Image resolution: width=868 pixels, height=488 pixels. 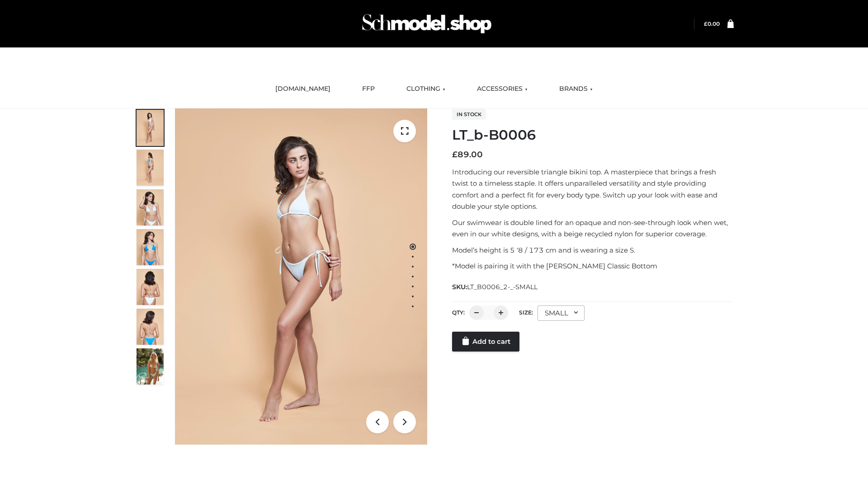 I want to click on span: In stock, so click(x=469, y=114).